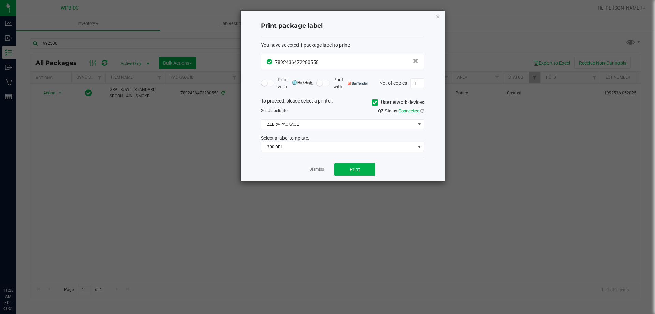 This screenshot has width=655, height=314. I want to click on span: 300 DPI, so click(338, 147).